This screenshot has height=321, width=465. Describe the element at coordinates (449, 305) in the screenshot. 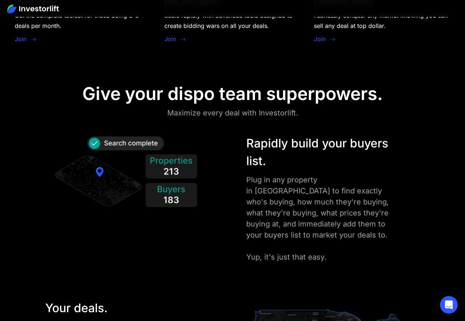

I see `div: Open Intercom Messenger` at that location.